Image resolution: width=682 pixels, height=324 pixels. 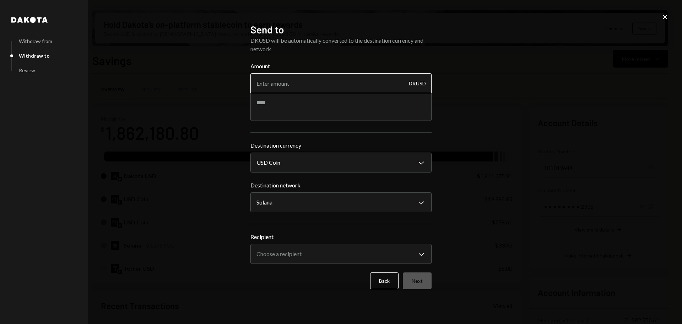 I want to click on div: DKUSD, so click(x=418, y=83).